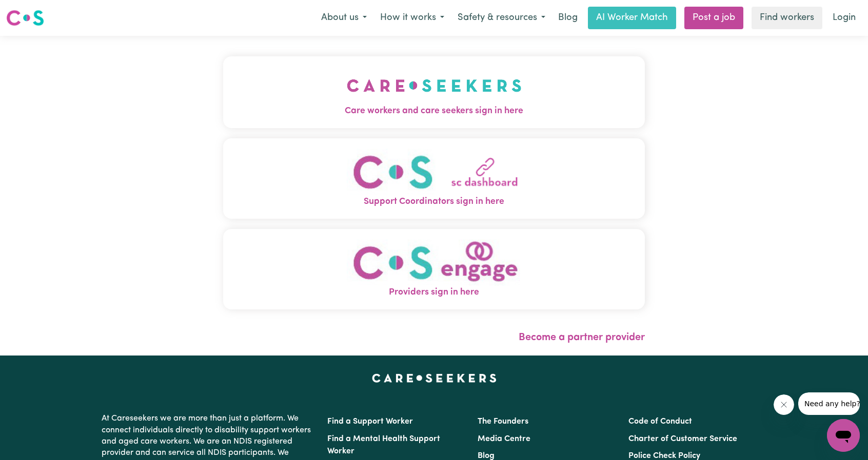  I want to click on a: Find a Support Worker, so click(370, 422).